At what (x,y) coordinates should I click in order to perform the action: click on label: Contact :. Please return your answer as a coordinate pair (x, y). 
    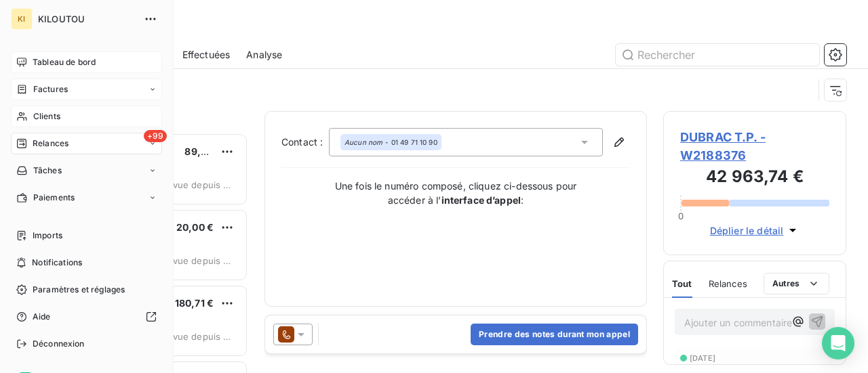
    Looking at the image, I should click on (306, 142).